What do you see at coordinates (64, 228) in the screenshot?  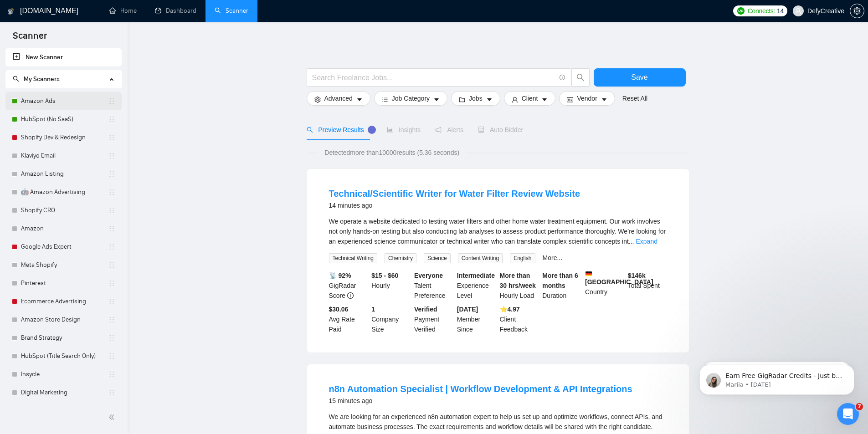 I see `a: Amazon` at bounding box center [64, 228].